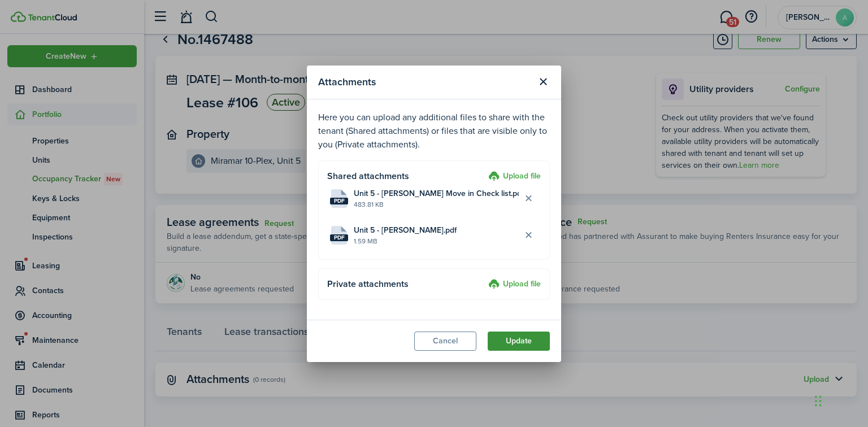 The height and width of the screenshot is (427, 868). What do you see at coordinates (405, 284) in the screenshot?
I see `h4: Private attachments` at bounding box center [405, 284].